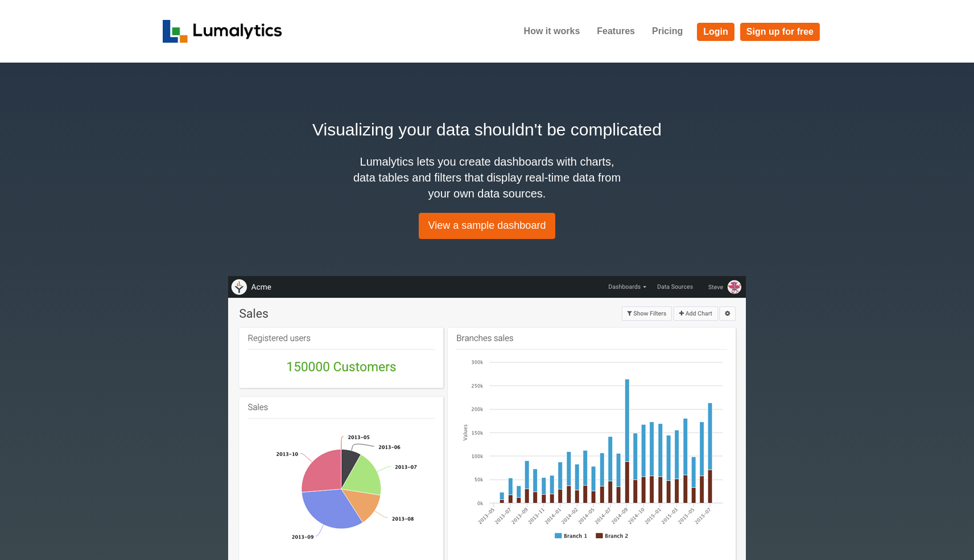 Image resolution: width=974 pixels, height=560 pixels. What do you see at coordinates (615, 31) in the screenshot?
I see `a: Features` at bounding box center [615, 31].